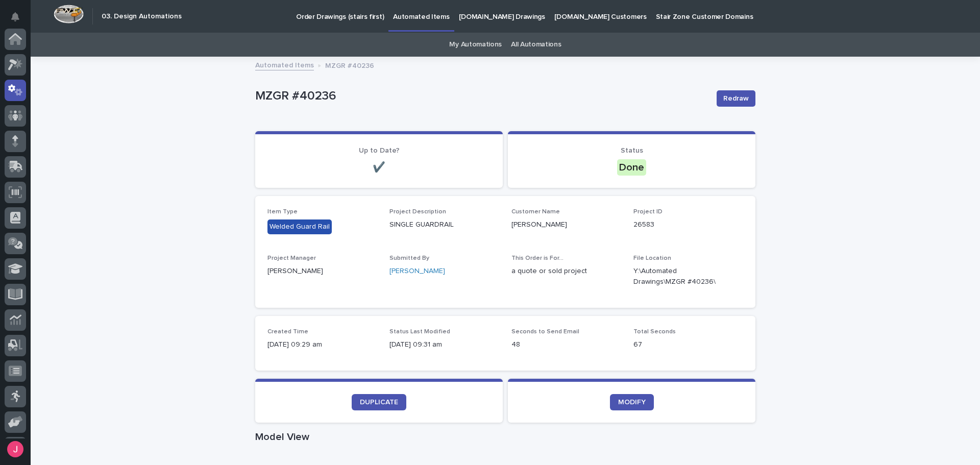 Image resolution: width=980 pixels, height=465 pixels. I want to click on span: MODIFY, so click(631, 402).